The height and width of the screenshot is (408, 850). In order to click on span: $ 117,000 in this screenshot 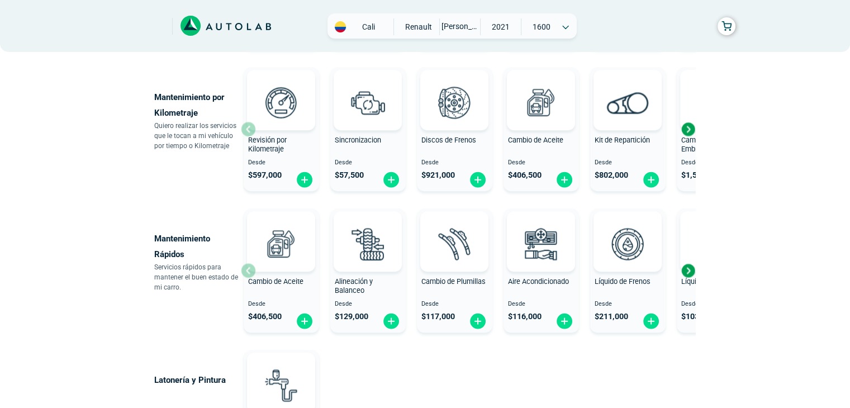, I will do `click(438, 316)`.